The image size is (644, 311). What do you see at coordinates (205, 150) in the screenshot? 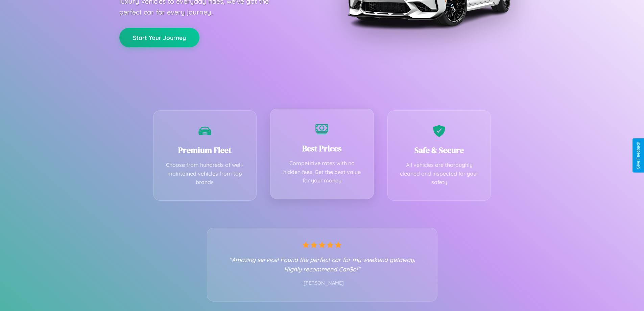
I see `h3: Premium Fleet` at bounding box center [205, 150].